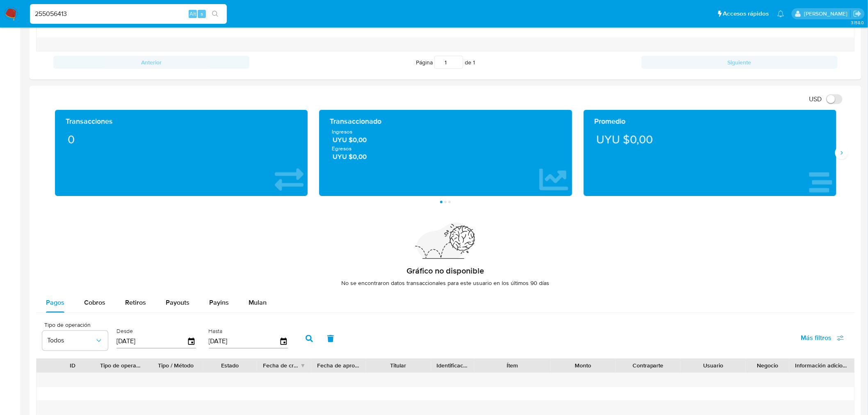 This screenshot has height=415, width=868. I want to click on p: gregorio.negri@mercadolibre.com, so click(827, 14).